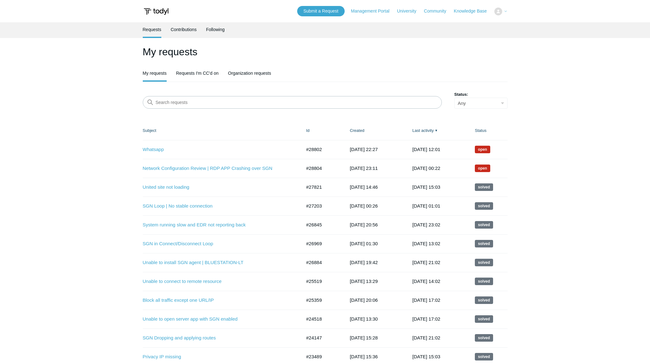 Image resolution: width=650 pixels, height=363 pixels. Describe the element at coordinates (217, 206) in the screenshot. I see `a: SGN Loop | No stable connection` at that location.